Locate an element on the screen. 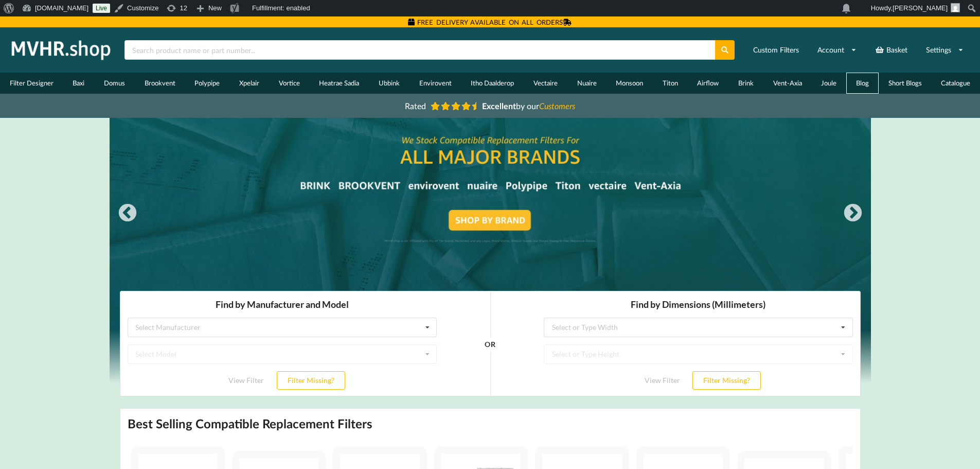 Image resolution: width=980 pixels, height=469 pixels. a: Envirovent is located at coordinates (435, 83).